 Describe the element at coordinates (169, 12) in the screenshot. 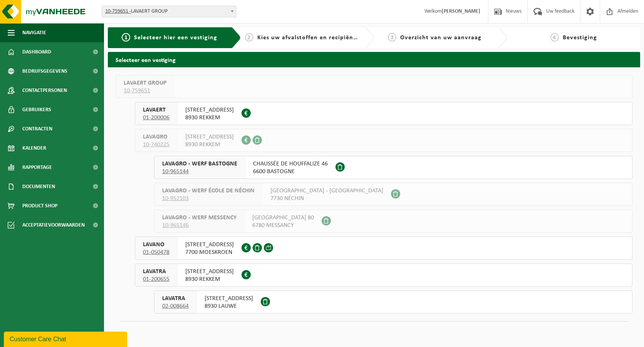

I see `span: 10-759651 - LAVAERT GROUP` at that location.